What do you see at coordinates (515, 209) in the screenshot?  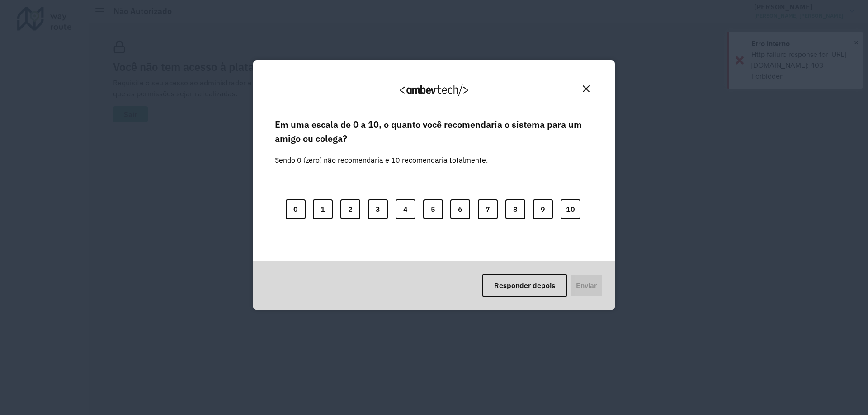 I see `button: 8` at bounding box center [515, 209].